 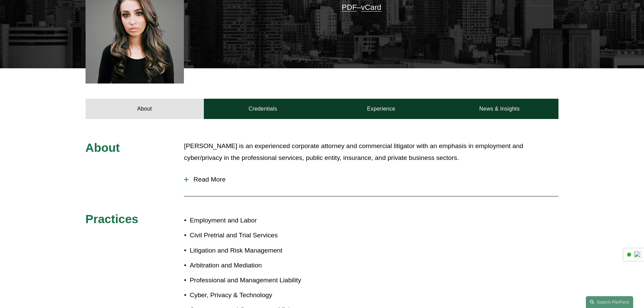 What do you see at coordinates (263, 109) in the screenshot?
I see `a: Credentials` at bounding box center [263, 109].